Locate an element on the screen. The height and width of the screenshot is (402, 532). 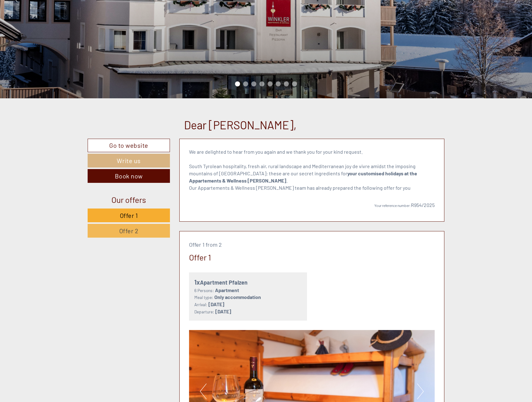
small: Arrival: is located at coordinates (201, 304).